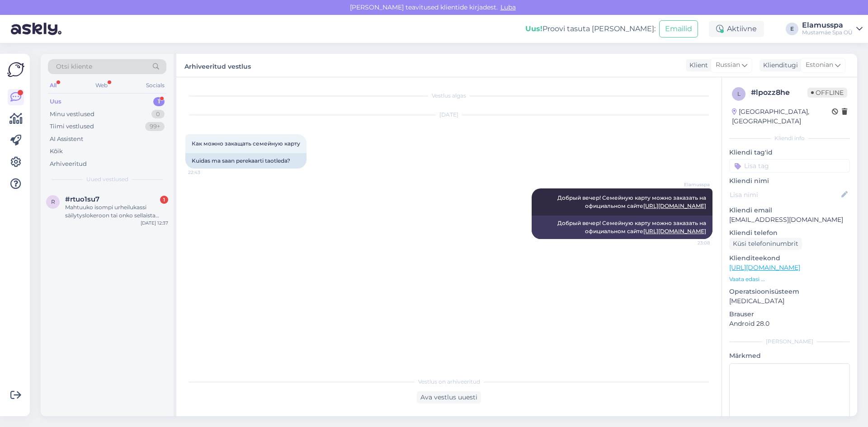  What do you see at coordinates (72, 114) in the screenshot?
I see `div: Minu vestlused` at bounding box center [72, 114].